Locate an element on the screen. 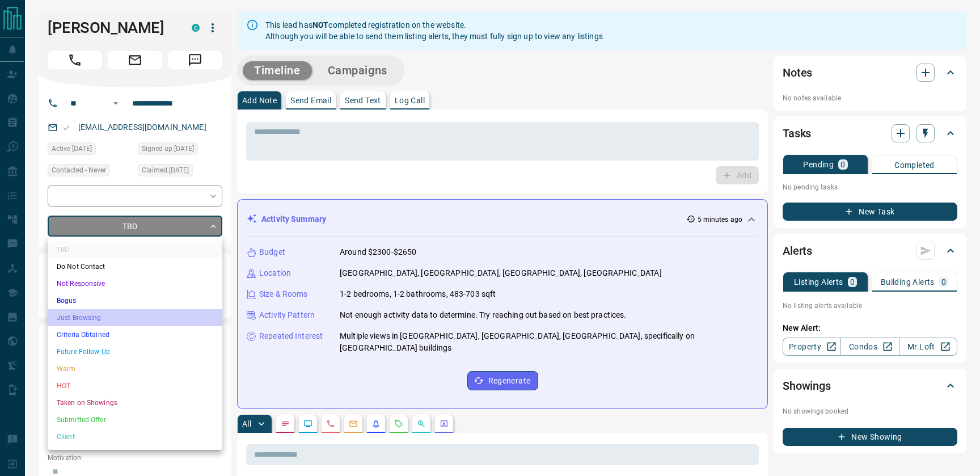 The height and width of the screenshot is (476, 980). li: Just Browsing is located at coordinates (135, 318).